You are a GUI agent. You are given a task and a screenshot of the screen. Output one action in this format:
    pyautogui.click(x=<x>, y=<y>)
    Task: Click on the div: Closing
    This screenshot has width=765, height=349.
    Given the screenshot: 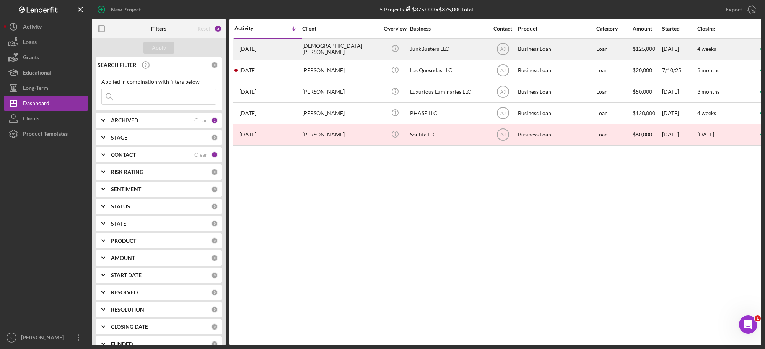 What is the action you would take?
    pyautogui.click(x=726, y=29)
    